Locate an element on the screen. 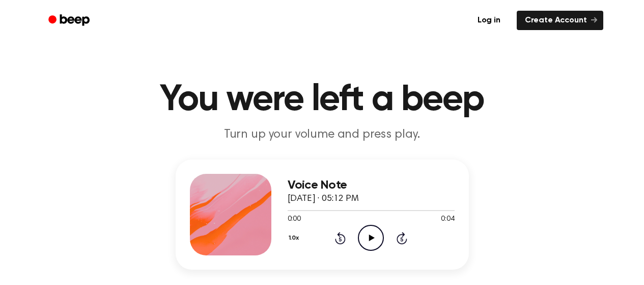 The width and height of the screenshot is (644, 285). a: Create Account is located at coordinates (560, 21).